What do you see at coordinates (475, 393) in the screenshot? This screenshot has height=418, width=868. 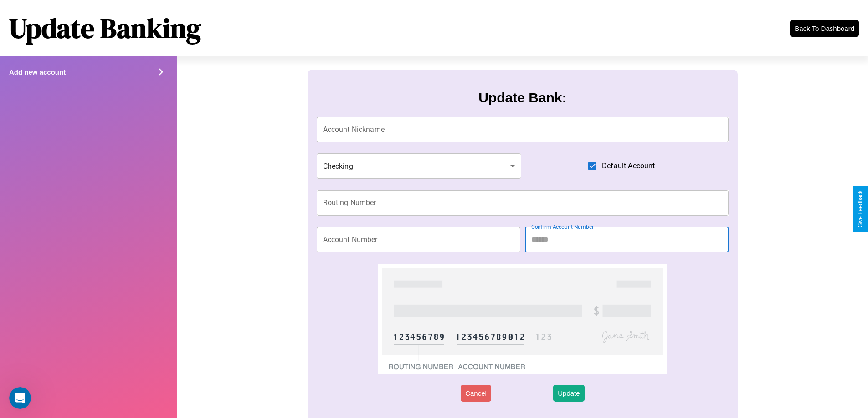 I see `button: Cancel` at bounding box center [475, 393].